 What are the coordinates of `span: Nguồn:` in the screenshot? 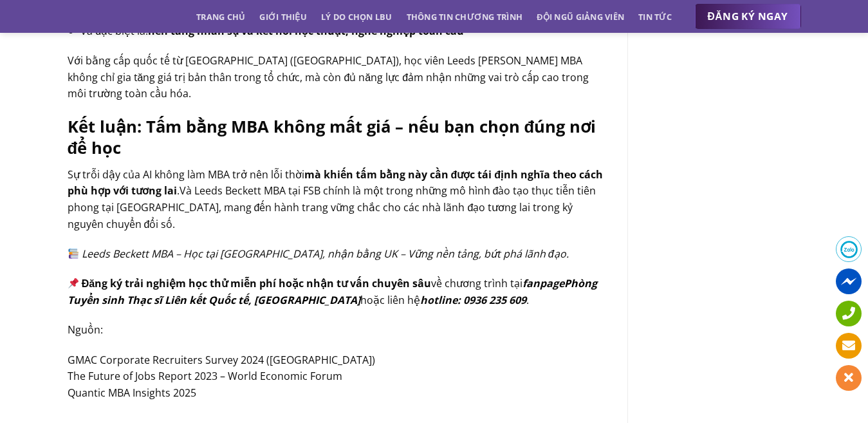 It's located at (85, 329).